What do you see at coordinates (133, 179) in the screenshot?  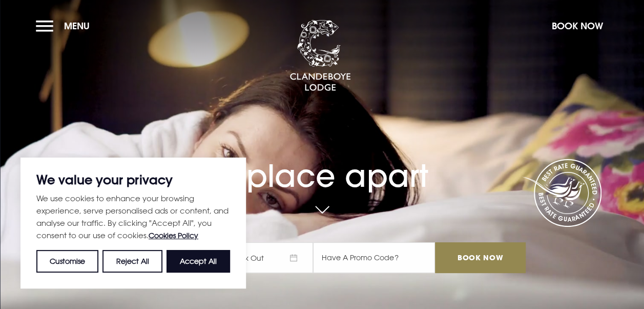 I see `p: We value your privacy` at bounding box center [133, 179].